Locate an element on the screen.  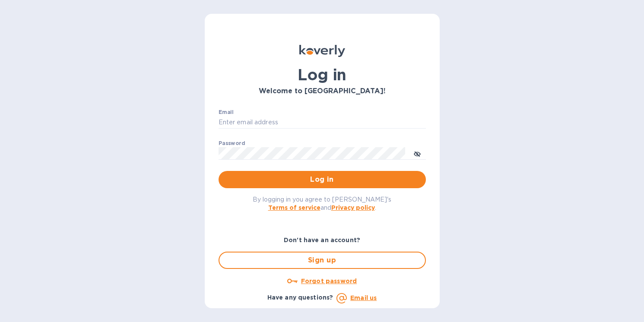
a: Email us is located at coordinates (363, 298).